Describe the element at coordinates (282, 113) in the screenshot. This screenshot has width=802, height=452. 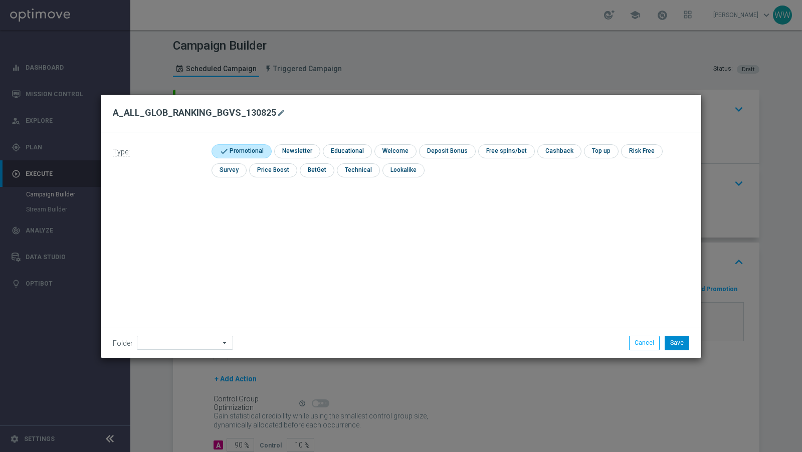
I see `button: mode_edit` at that location.